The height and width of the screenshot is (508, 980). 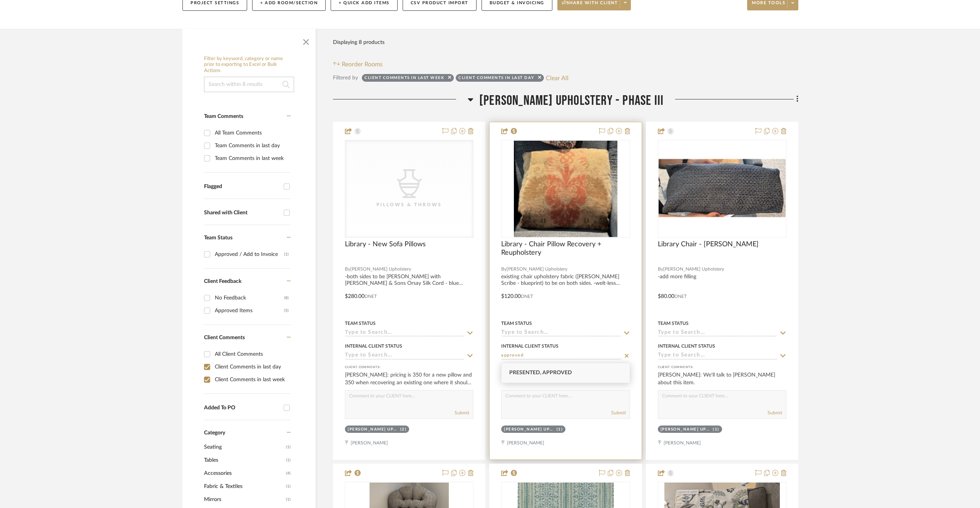 I want to click on img: Library Chair - Lumbar Pillow, so click(x=722, y=189).